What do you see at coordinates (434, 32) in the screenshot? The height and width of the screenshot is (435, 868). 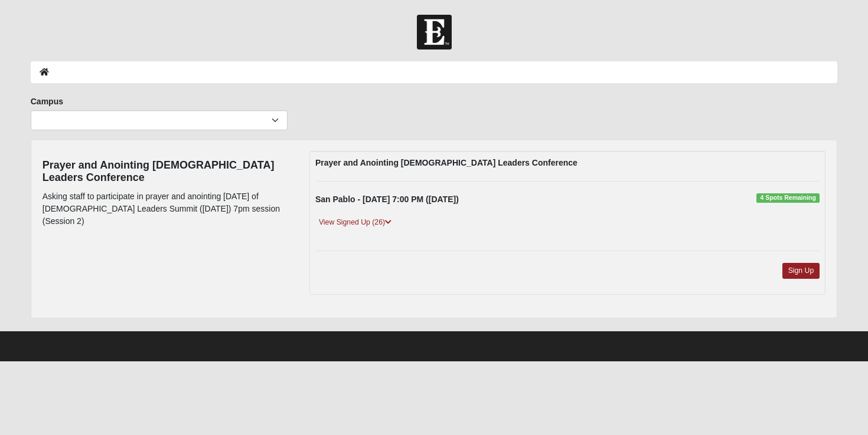 I see `img: Church of Eleven22 Logo` at bounding box center [434, 32].